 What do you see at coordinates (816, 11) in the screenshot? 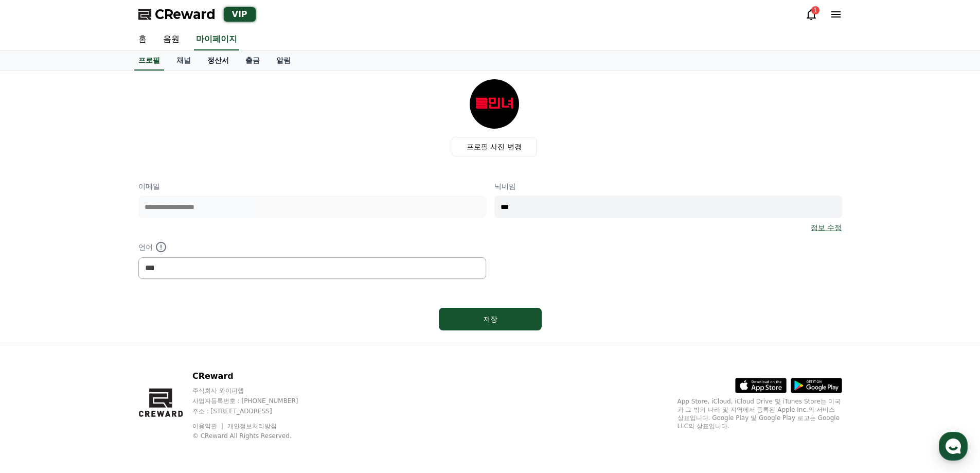
I see `div: 1` at bounding box center [816, 11].